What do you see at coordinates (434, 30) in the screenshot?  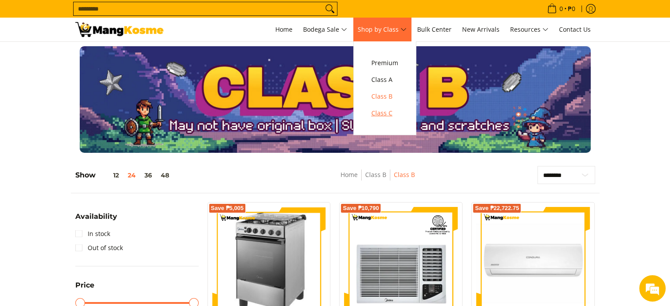 I see `a: Bulk Center` at bounding box center [434, 30].